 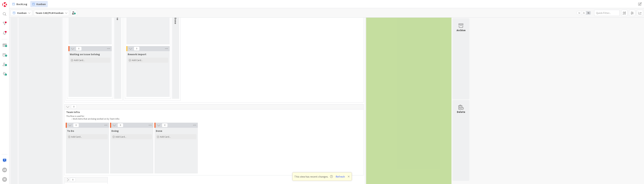 I want to click on img: Visit kanbanzone.com, so click(x=4, y=4).